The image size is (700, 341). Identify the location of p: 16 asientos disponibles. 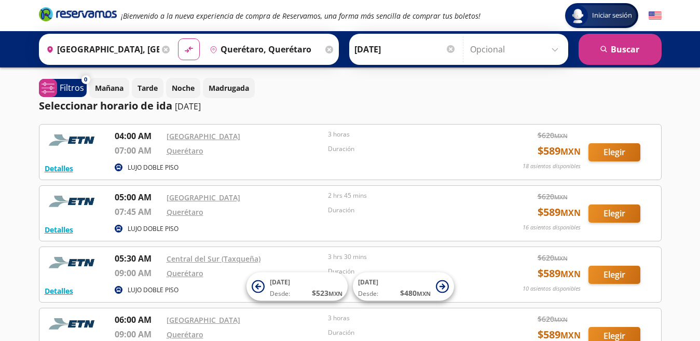
(552, 227).